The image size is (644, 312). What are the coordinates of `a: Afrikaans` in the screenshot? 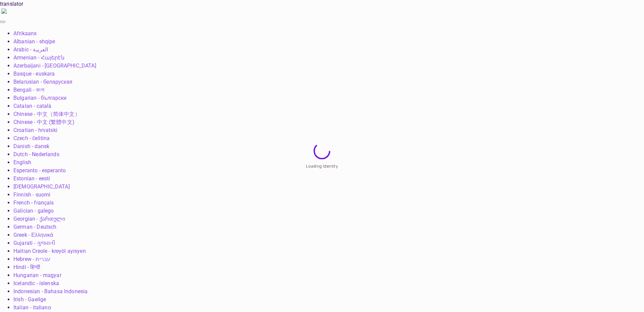 It's located at (25, 33).